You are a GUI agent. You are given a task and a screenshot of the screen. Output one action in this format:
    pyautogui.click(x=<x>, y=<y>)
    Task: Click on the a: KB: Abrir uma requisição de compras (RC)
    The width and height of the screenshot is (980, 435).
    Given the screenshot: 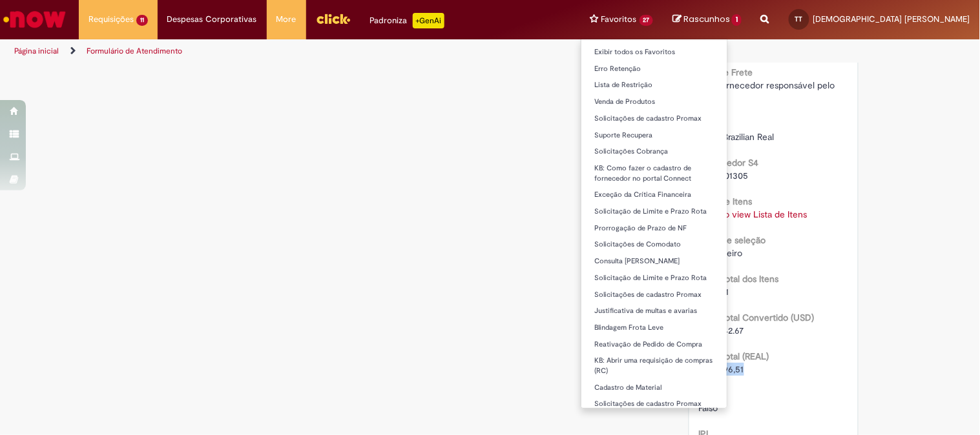 What is the action you would take?
    pyautogui.click(x=654, y=365)
    